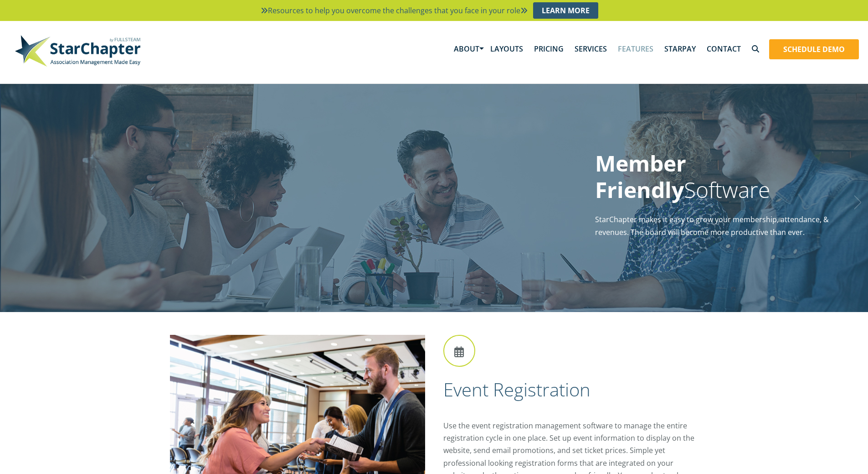 Image resolution: width=868 pixels, height=474 pixels. I want to click on a: Layouts, so click(507, 48).